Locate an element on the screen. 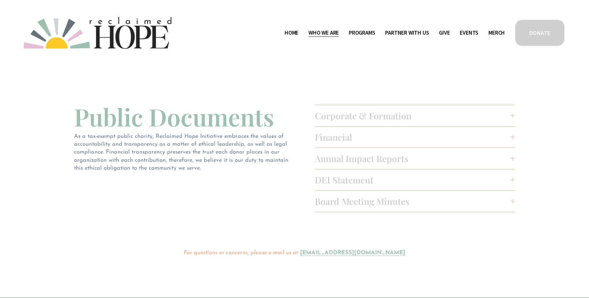 The height and width of the screenshot is (298, 589). span: Board Meeting Minutes is located at coordinates (413, 201).